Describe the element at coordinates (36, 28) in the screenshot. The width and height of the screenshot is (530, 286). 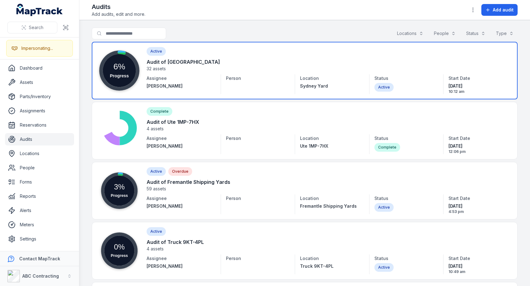
I see `span: Search` at that location.